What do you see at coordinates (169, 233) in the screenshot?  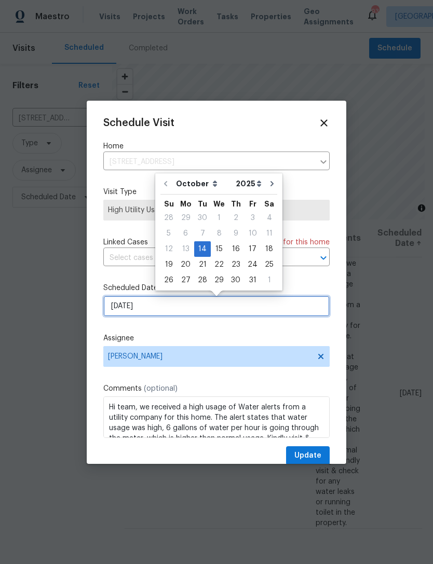 I see `div: Sun Oct 05 2025` at bounding box center [169, 233].